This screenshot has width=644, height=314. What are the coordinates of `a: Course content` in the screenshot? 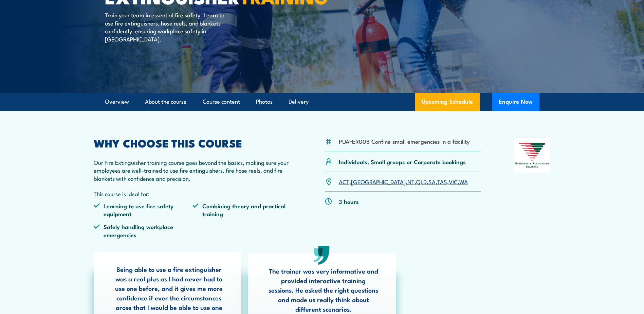 It's located at (221, 101).